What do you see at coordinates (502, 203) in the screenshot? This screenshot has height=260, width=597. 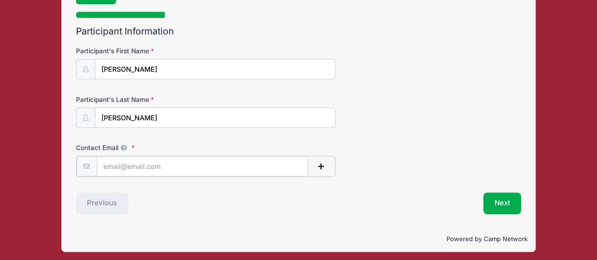 I see `button: Next` at bounding box center [502, 203].